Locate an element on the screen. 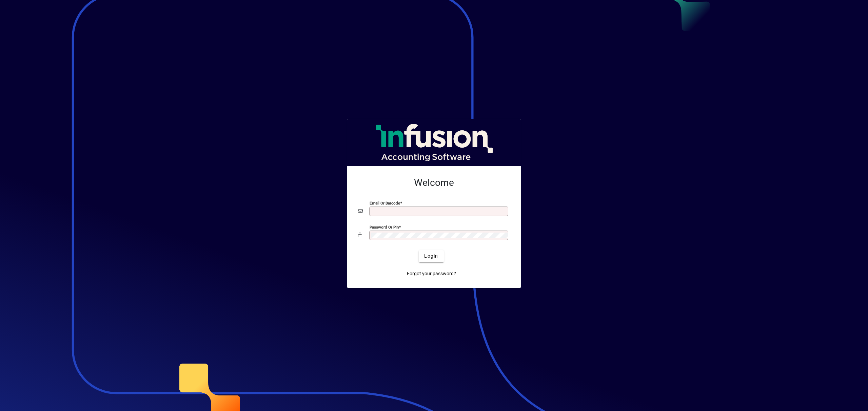  a: Forgot your password? is located at coordinates (431, 274).